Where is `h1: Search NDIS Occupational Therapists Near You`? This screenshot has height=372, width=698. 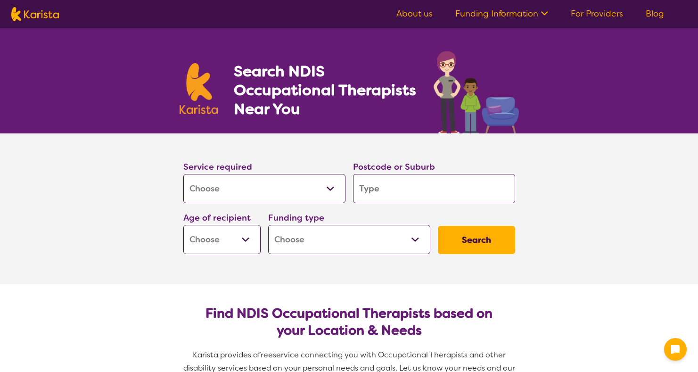 h1: Search NDIS Occupational Therapists Near You is located at coordinates (325, 90).